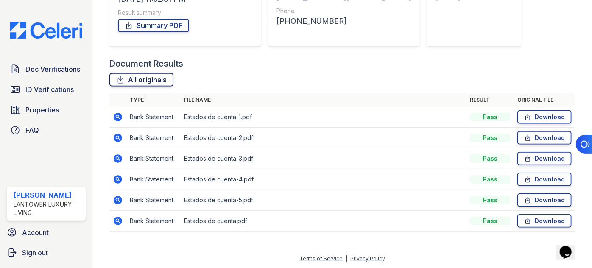 This screenshot has height=268, width=592. Describe the element at coordinates (545, 100) in the screenshot. I see `th: Original file` at that location.